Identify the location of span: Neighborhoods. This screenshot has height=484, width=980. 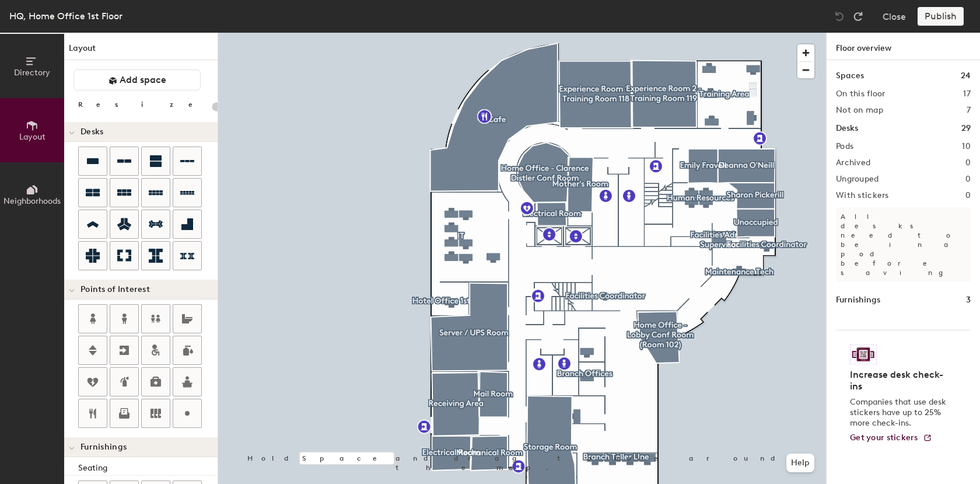
(32, 201).